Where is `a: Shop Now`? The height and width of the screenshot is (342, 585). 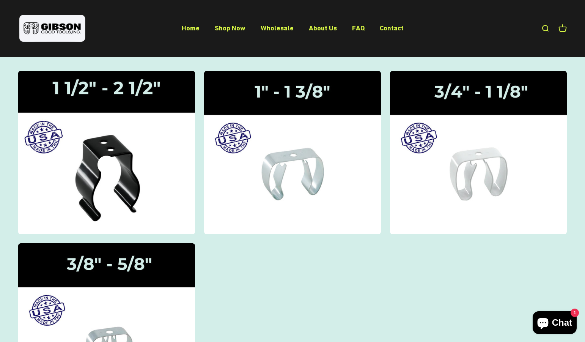
a: Shop Now is located at coordinates (230, 28).